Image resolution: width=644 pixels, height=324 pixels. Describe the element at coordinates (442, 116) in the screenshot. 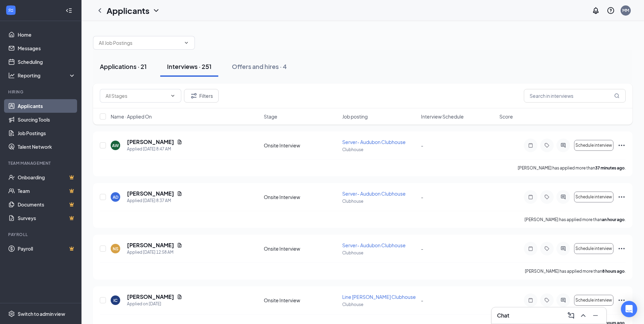

I see `span: Interview Schedule` at that location.